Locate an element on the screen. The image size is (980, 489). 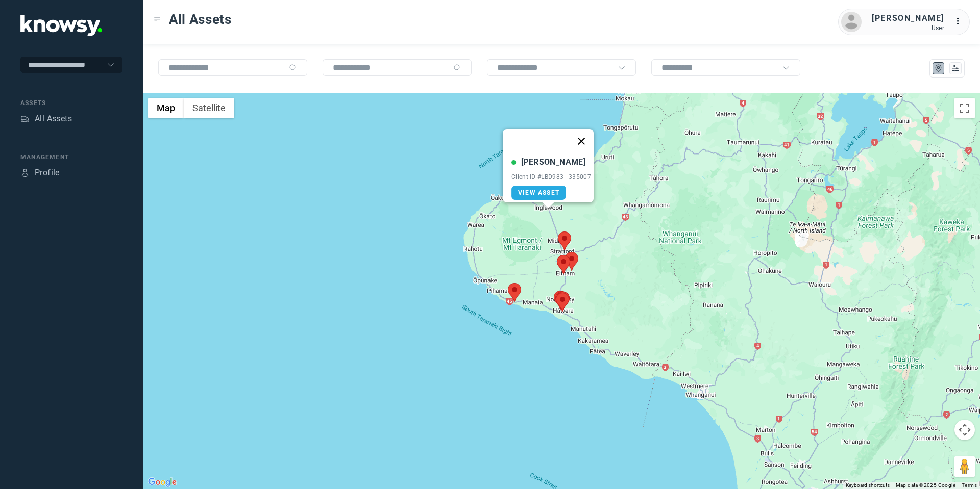
button: Map camera controls is located at coordinates (965, 430).